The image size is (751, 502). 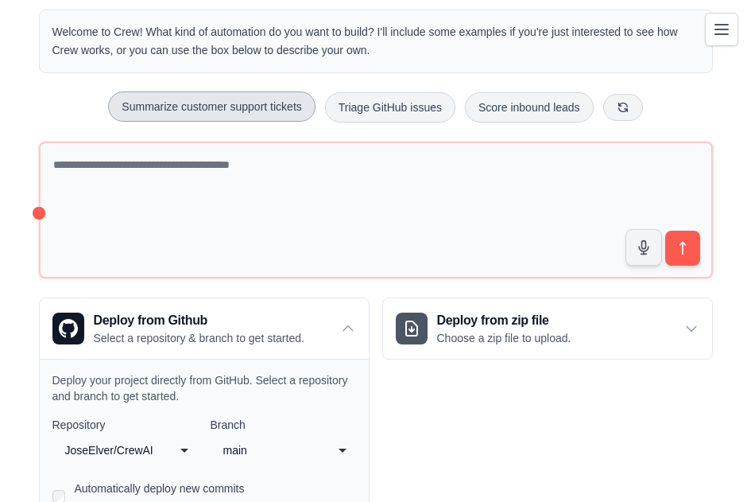 What do you see at coordinates (722, 29) in the screenshot?
I see `button: Toggle navigation` at bounding box center [722, 29].